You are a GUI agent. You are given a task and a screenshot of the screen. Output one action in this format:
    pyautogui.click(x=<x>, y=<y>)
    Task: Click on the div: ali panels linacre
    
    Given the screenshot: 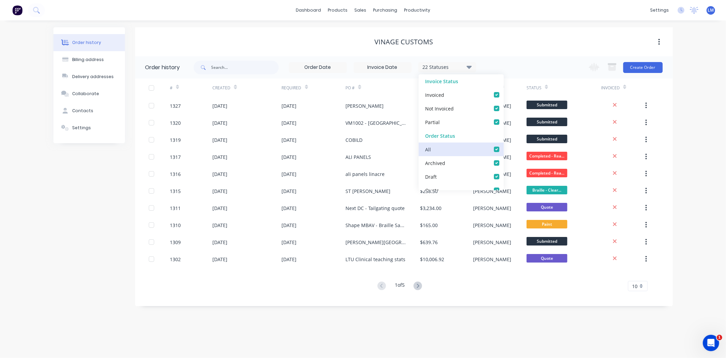 What is the action you would take?
    pyautogui.click(x=365, y=174)
    